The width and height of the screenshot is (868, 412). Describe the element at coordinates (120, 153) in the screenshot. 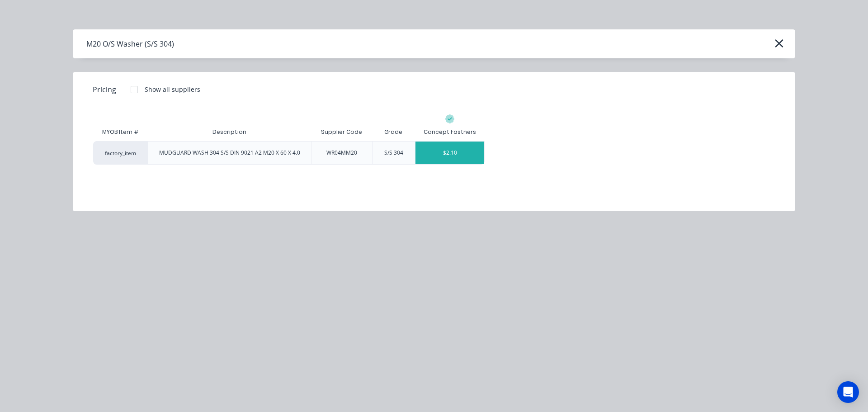

I see `div: factory_item` at that location.